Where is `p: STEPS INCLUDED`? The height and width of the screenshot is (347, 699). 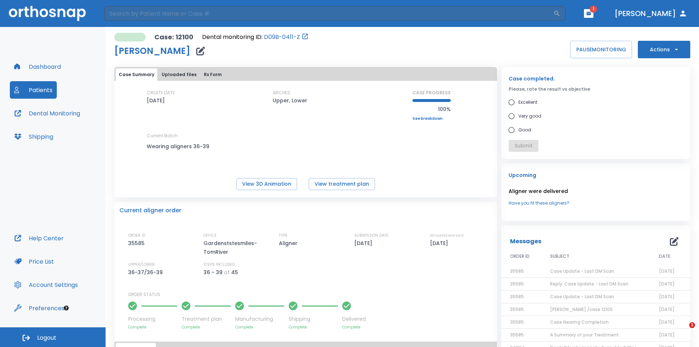
p: STEPS INCLUDED is located at coordinates (219, 265).